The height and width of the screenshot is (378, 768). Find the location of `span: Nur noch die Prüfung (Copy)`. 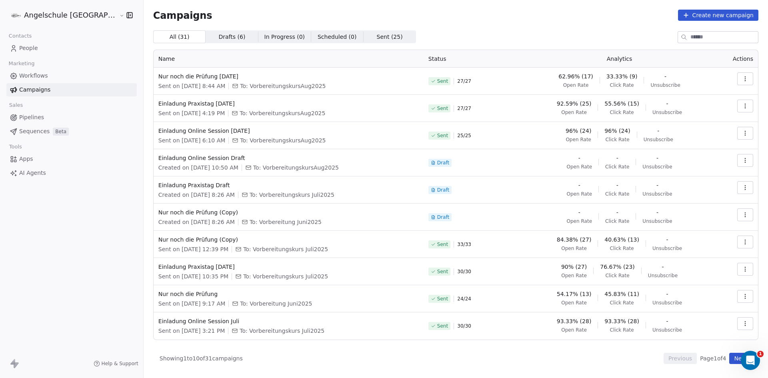

span: Nur noch die Prüfung (Copy) is located at coordinates (288, 240).